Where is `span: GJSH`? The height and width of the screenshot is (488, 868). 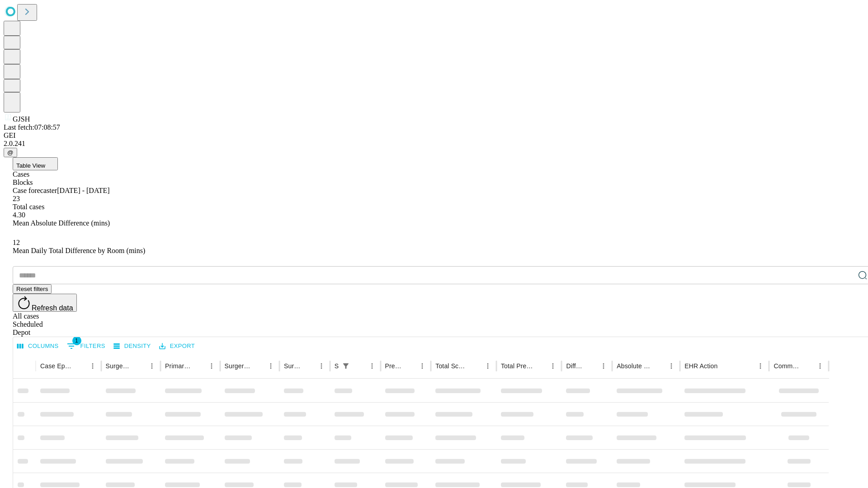 span: GJSH is located at coordinates (22, 119).